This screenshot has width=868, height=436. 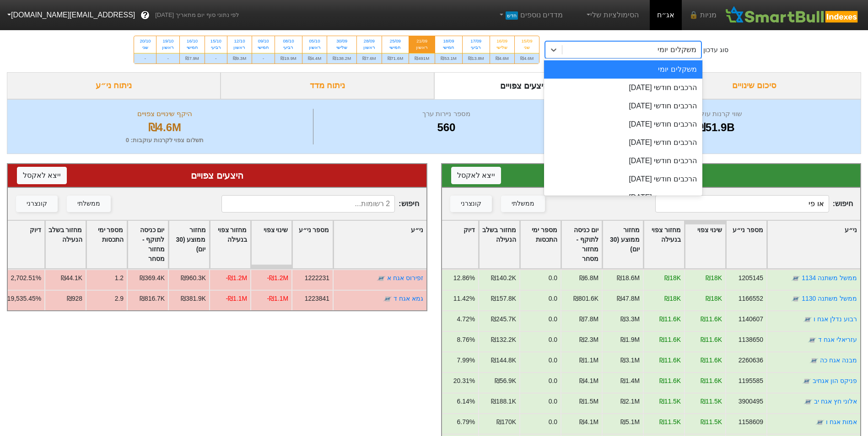 I want to click on div: רביעי, so click(x=216, y=48).